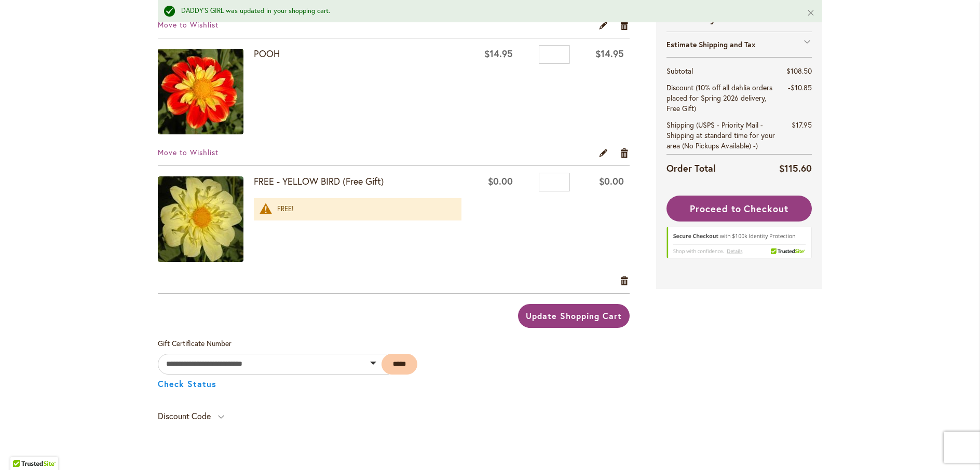 The image size is (980, 470). What do you see at coordinates (573, 316) in the screenshot?
I see `button: Update Shopping Cart` at bounding box center [573, 316].